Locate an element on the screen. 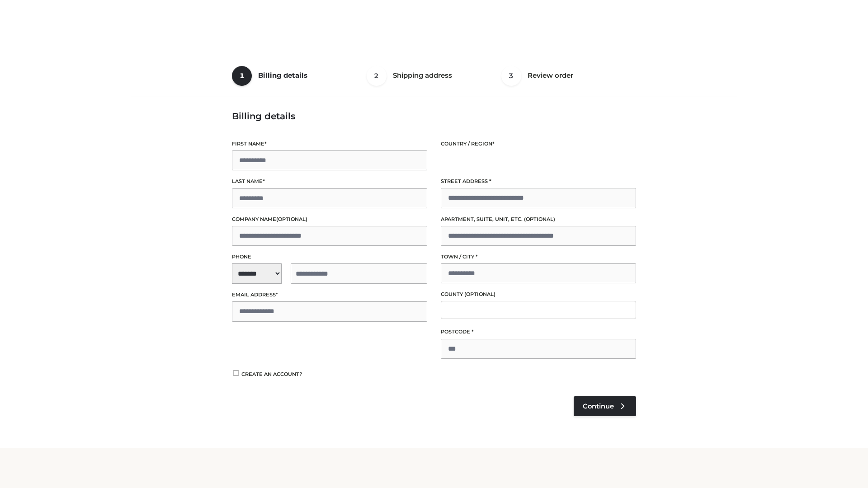 The height and width of the screenshot is (488, 868). label: Postcode is located at coordinates (538, 332).